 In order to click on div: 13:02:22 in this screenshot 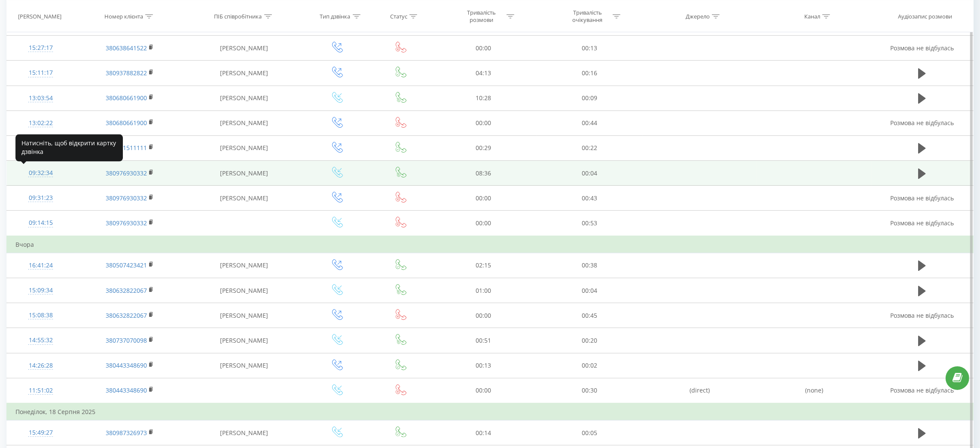, I will do `click(40, 123)`.